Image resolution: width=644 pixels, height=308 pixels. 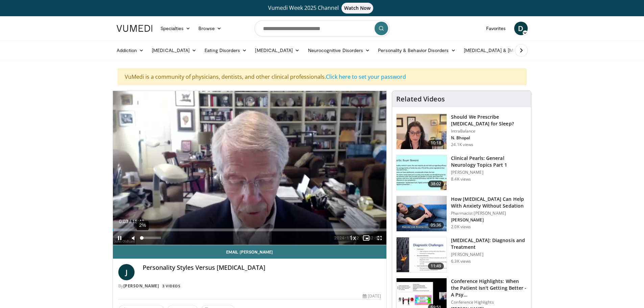 What do you see at coordinates (489, 131) in the screenshot?
I see `p: IntraBalance` at bounding box center [489, 131].